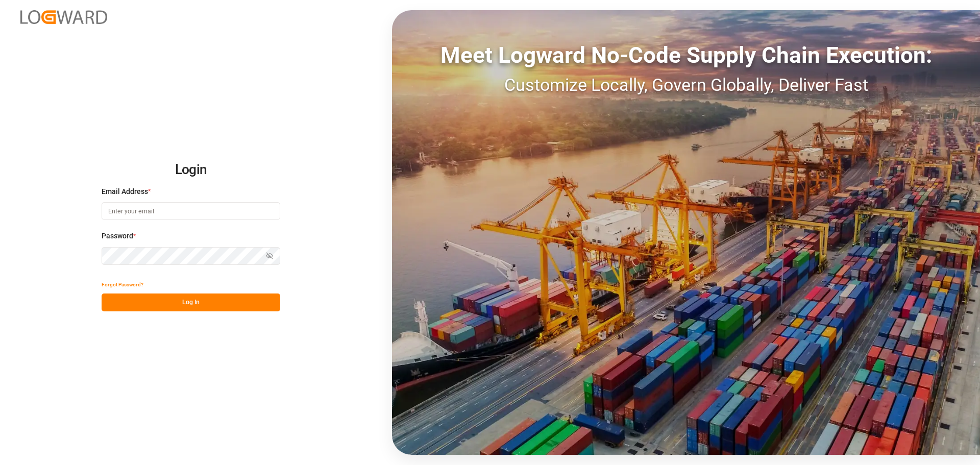 Image resolution: width=980 pixels, height=465 pixels. Describe the element at coordinates (191, 302) in the screenshot. I see `button: Log In` at that location.